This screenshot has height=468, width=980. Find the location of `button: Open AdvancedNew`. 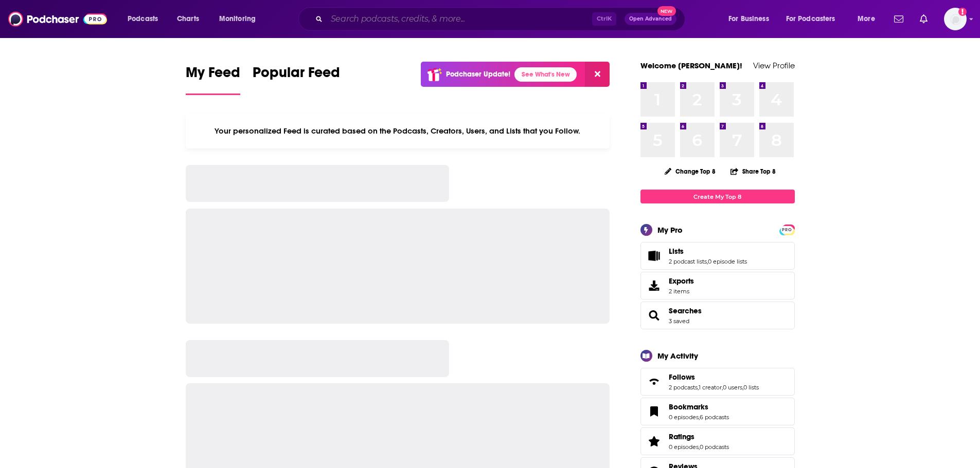

button: Open AdvancedNew is located at coordinates (650, 19).